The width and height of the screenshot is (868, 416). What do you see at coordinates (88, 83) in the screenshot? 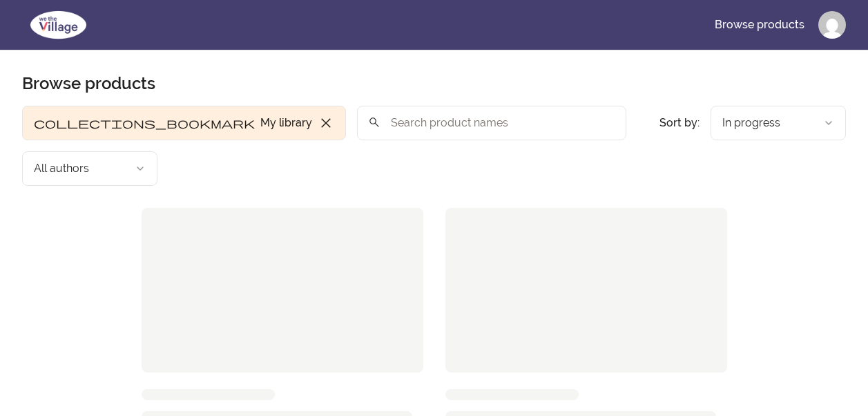
I see `h2: Browse products` at bounding box center [88, 83].